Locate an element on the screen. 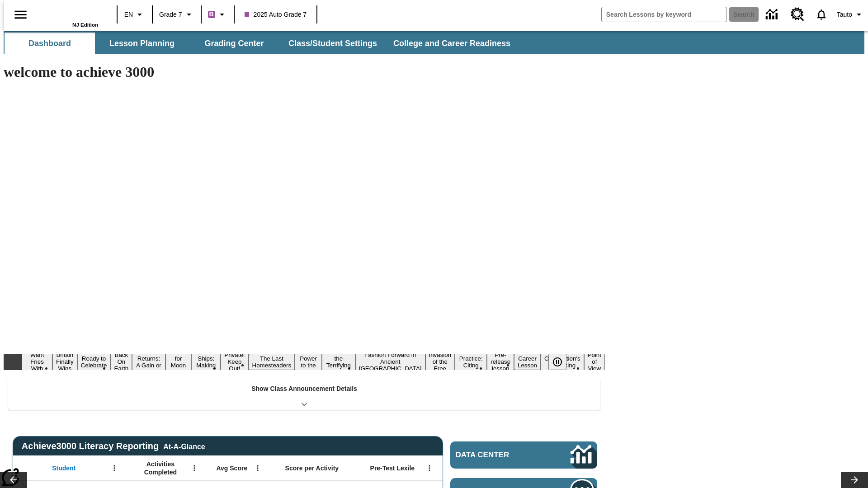 The height and width of the screenshot is (488, 868). button: Slide 17 The Constitution's Balancing Act is located at coordinates (563, 363).